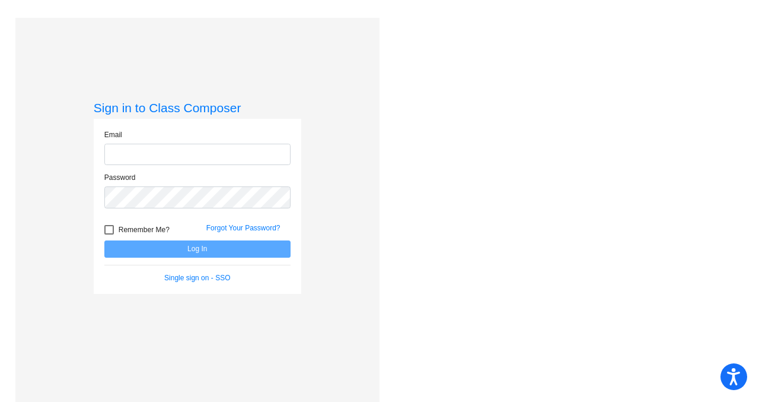  What do you see at coordinates (113, 135) in the screenshot?
I see `label: Email` at bounding box center [113, 135].